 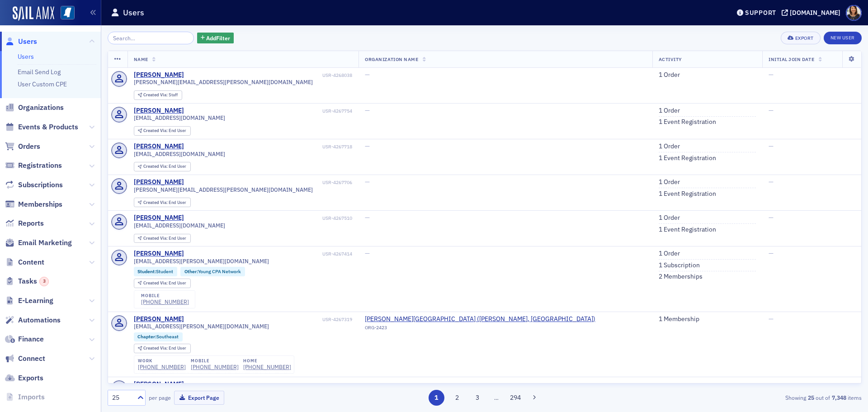 I want to click on span: Activity, so click(x=671, y=59).